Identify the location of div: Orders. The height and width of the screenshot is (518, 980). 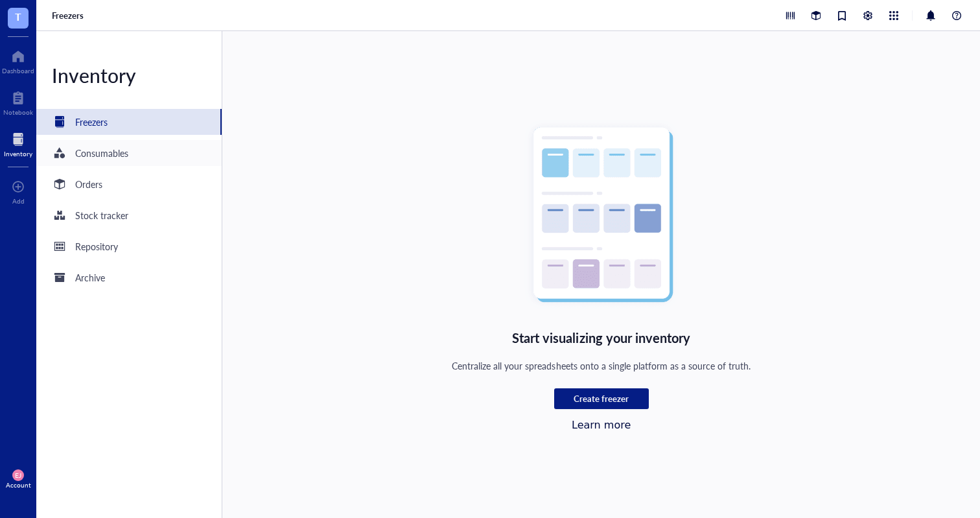
(89, 184).